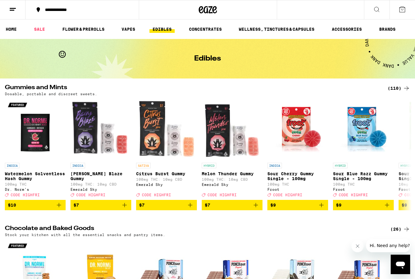 The height and width of the screenshot is (279, 415). What do you see at coordinates (364, 176) in the screenshot?
I see `p: Sour Blue Razz Gummy Single - 100mg` at bounding box center [364, 176].